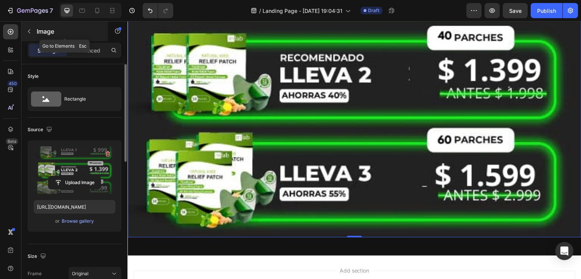  I want to click on p: Image, so click(69, 31).